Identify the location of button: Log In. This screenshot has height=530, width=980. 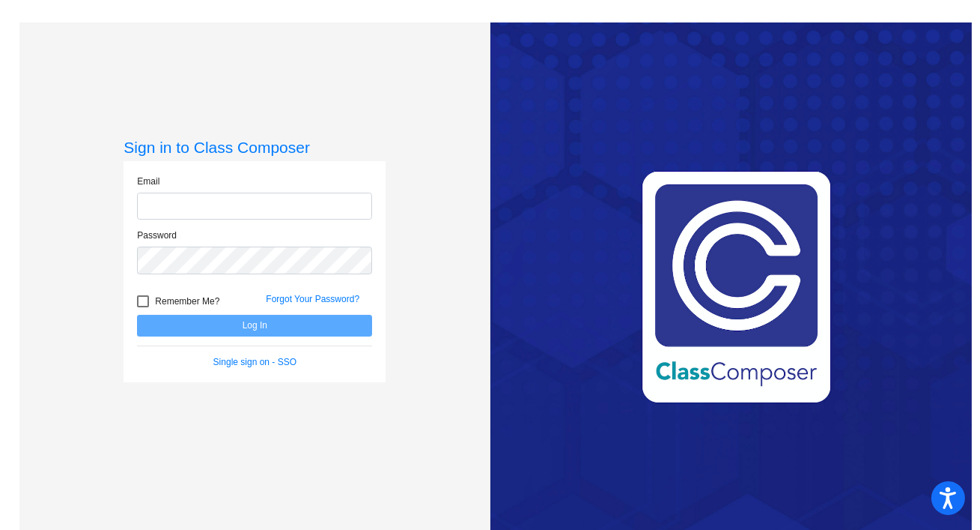
(254, 325).